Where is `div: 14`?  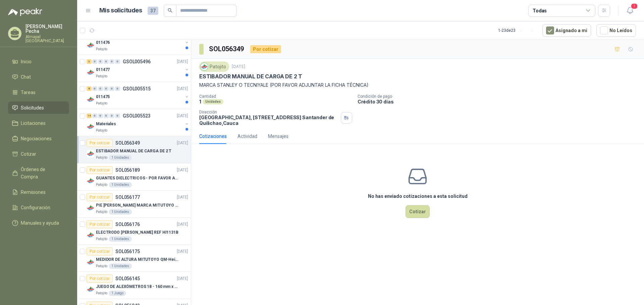 div: 14 is located at coordinates (89, 116).